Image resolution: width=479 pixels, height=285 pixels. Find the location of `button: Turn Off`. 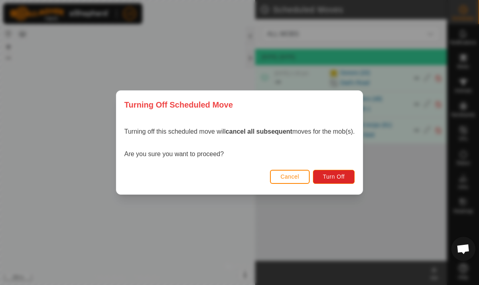

button: Turn Off is located at coordinates (334, 177).